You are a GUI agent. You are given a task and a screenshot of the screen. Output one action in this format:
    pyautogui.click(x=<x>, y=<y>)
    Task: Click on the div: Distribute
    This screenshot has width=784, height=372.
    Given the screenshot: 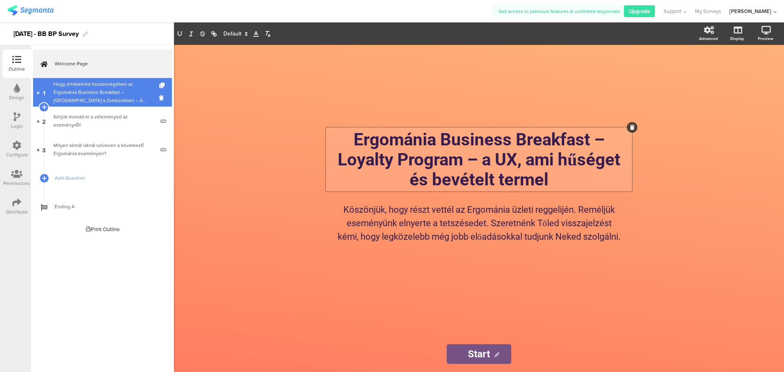 What is the action you would take?
    pyautogui.click(x=17, y=212)
    